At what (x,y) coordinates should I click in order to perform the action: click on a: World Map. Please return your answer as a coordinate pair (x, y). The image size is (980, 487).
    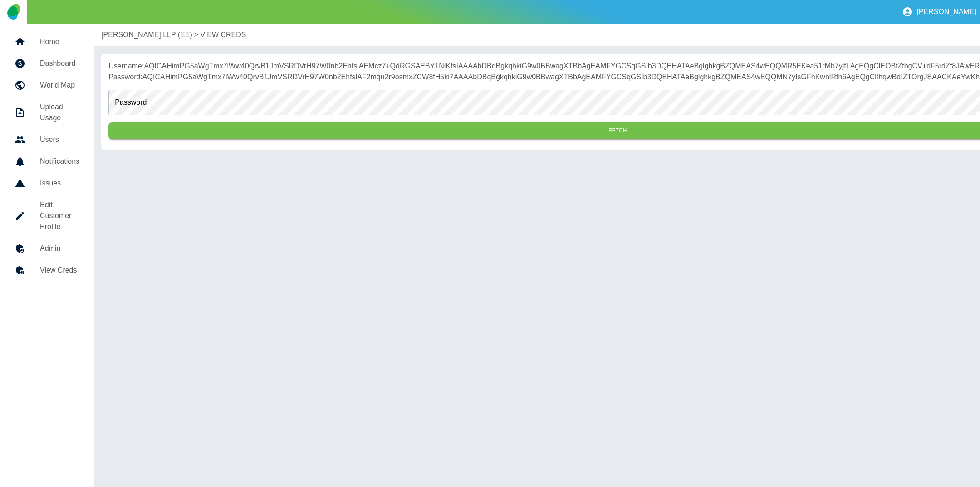
    Looking at the image, I should click on (46, 85).